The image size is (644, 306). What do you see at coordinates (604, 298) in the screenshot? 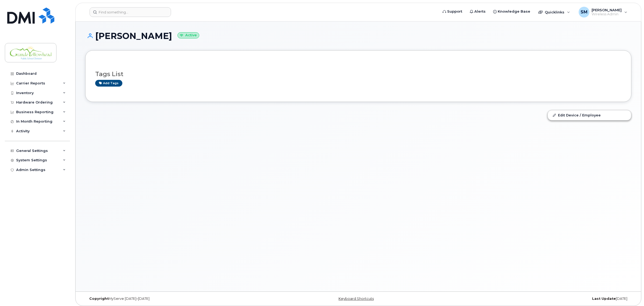
I see `strong: Last Update` at bounding box center [604, 298].